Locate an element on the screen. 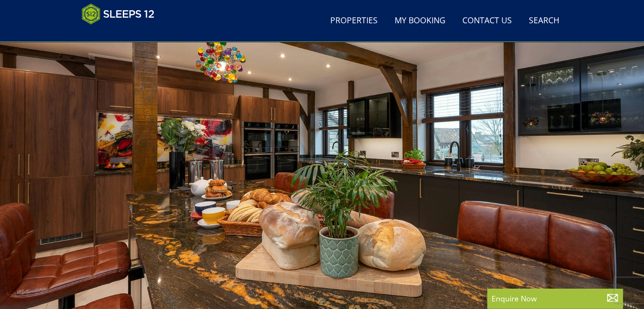 The height and width of the screenshot is (309, 644). a: Search is located at coordinates (544, 20).